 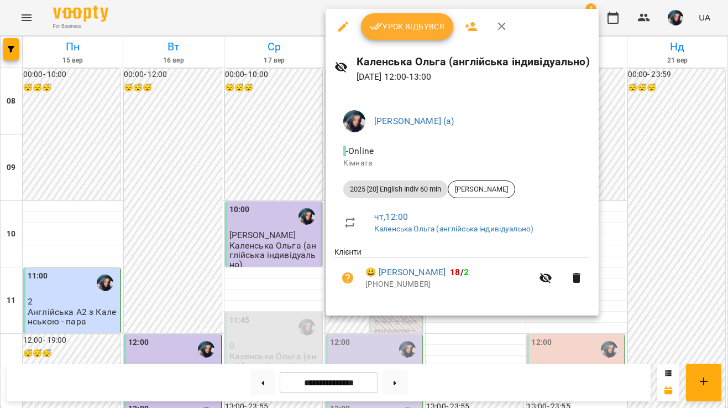 What do you see at coordinates (359, 150) in the screenshot?
I see `span: - Online` at bounding box center [359, 150].